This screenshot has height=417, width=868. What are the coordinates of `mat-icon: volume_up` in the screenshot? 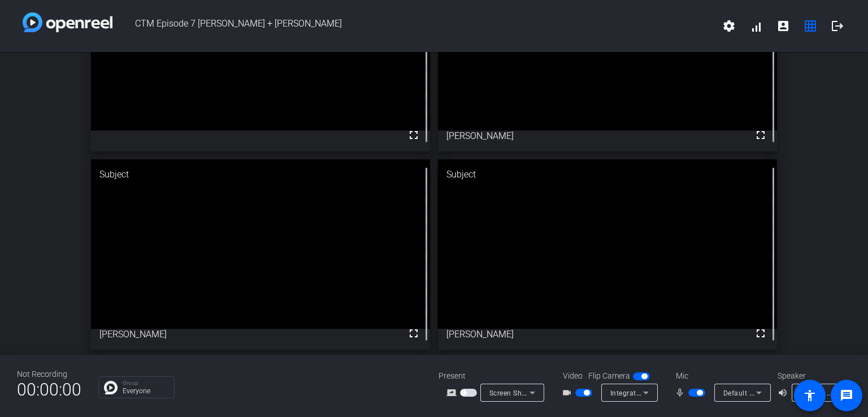 It's located at (785, 393).